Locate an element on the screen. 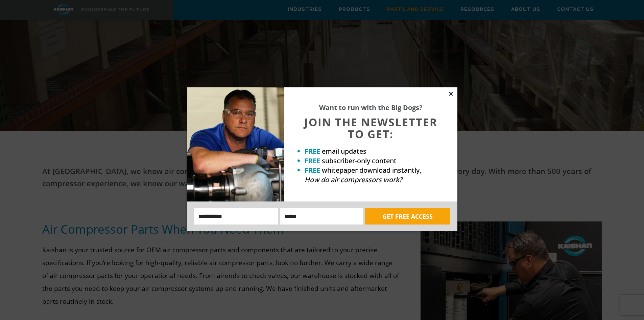 The height and width of the screenshot is (320, 644). span: whitepaper download instantly, is located at coordinates (372, 170).